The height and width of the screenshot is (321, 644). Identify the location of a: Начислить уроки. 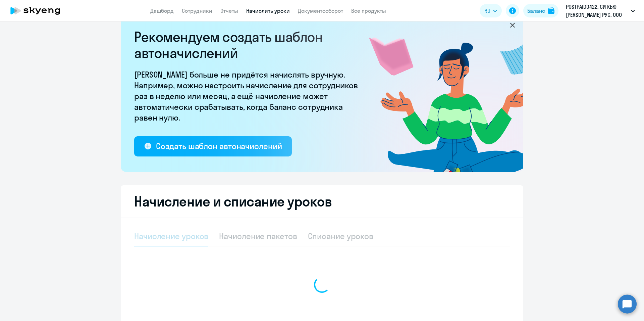
(268, 11).